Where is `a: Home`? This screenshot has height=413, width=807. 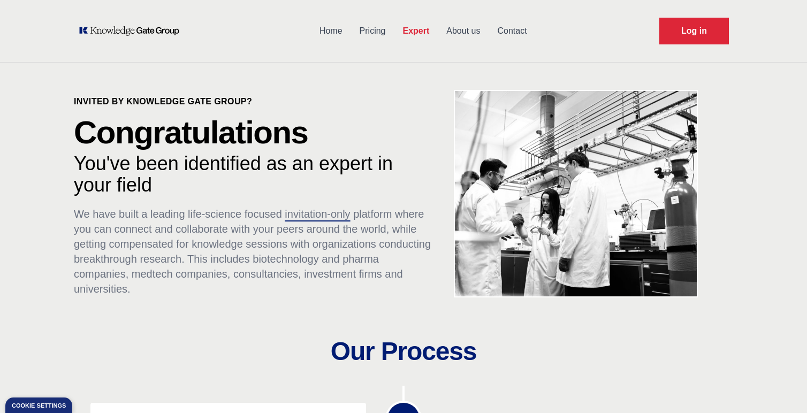 a: Home is located at coordinates (331, 31).